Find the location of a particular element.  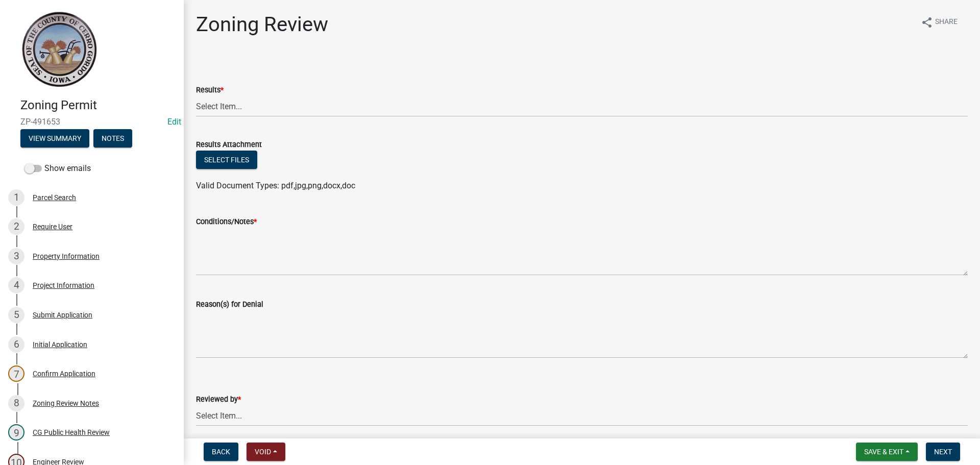

h4: Zoning Permit is located at coordinates (98, 105).